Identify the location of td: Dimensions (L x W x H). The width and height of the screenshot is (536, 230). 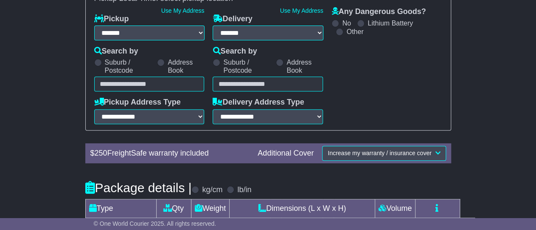
(302, 208).